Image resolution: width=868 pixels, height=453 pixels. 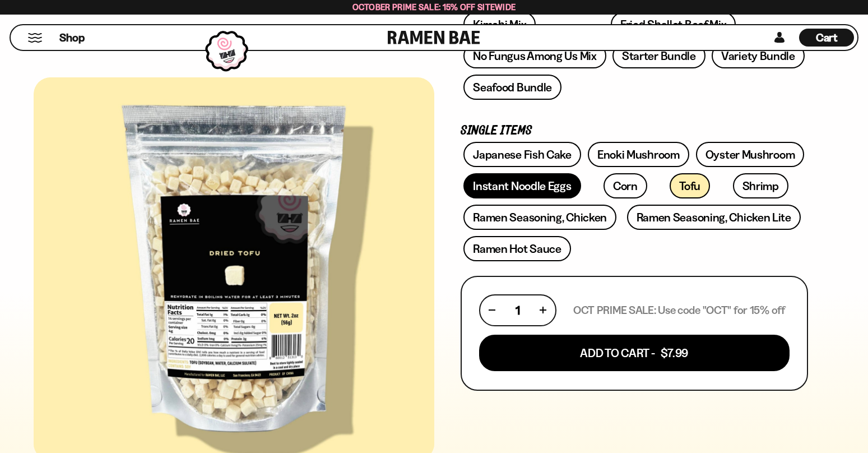 I want to click on a: Seafood Bundle, so click(x=512, y=87).